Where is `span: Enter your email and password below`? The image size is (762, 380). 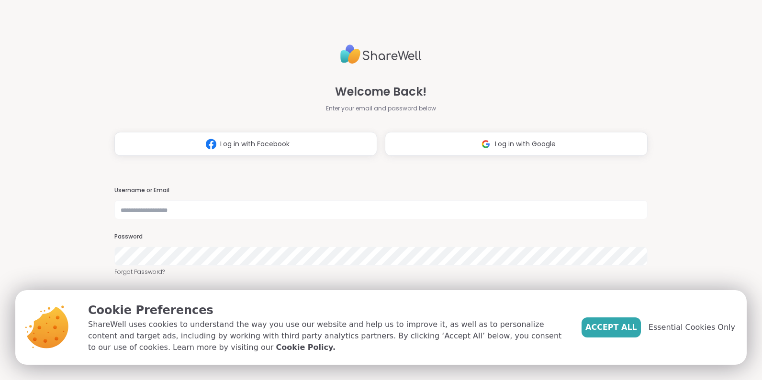
span: Enter your email and password below is located at coordinates (381, 109).